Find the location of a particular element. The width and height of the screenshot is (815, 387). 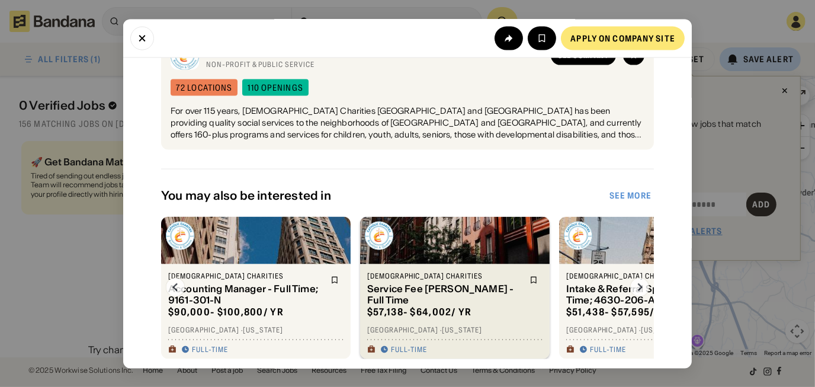

div: 110 openings is located at coordinates (275, 88).